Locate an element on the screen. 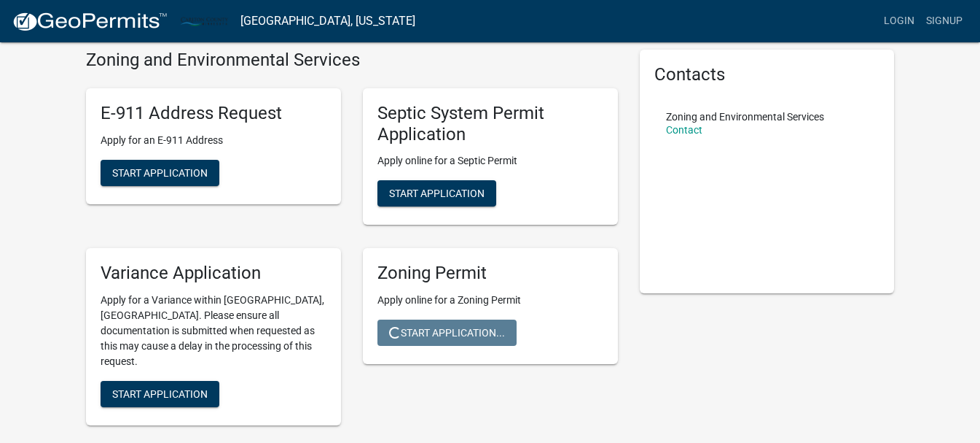  h5: Zoning Permit is located at coordinates (490, 273).